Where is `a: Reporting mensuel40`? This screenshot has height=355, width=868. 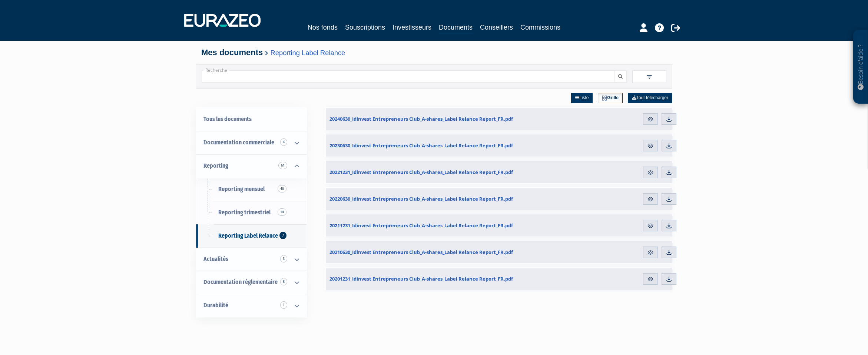 a: Reporting mensuel40 is located at coordinates (251, 189).